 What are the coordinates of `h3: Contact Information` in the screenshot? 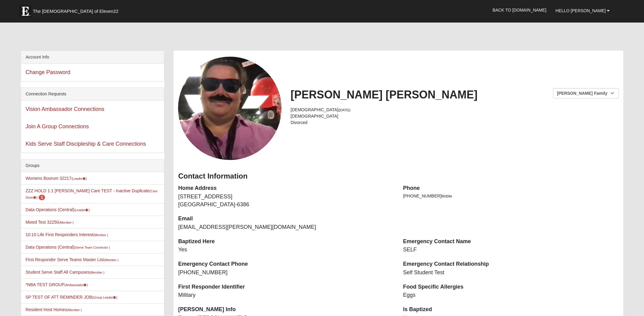 It's located at (399, 176).